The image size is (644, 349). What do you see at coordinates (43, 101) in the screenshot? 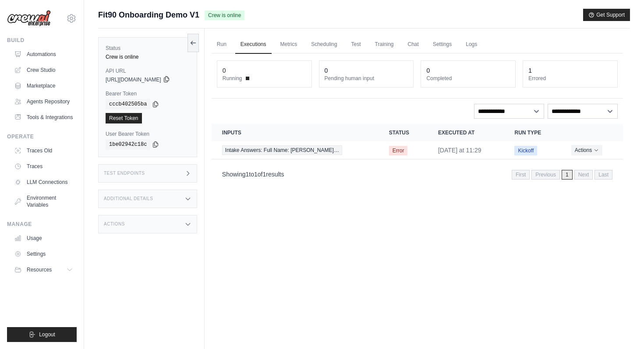
I see `a: Agents Repository` at bounding box center [43, 101].